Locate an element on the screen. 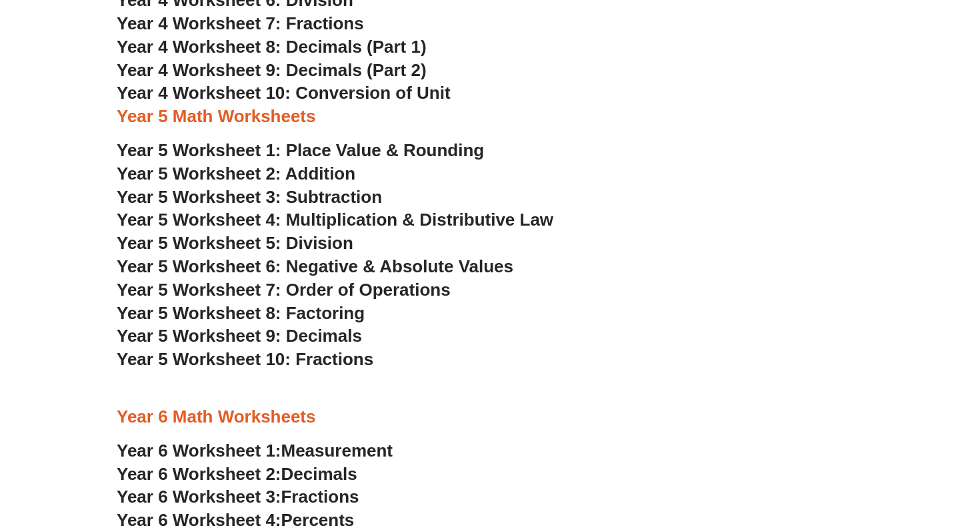 Image resolution: width=980 pixels, height=532 pixels. a: Year 6 Worksheet 2:Decimals is located at coordinates (237, 474).